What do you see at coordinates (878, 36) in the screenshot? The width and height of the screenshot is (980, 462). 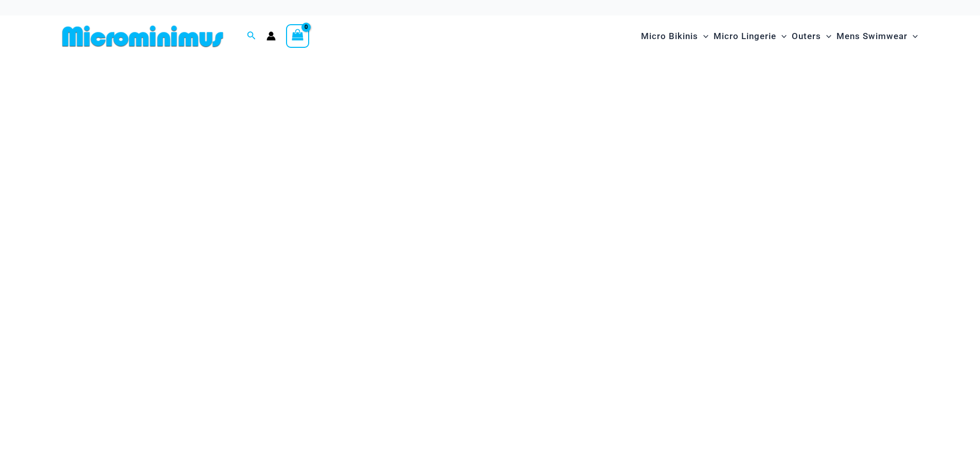 I see `a: Mens SwimwearMenu ToggleMenu Toggle` at bounding box center [878, 36].